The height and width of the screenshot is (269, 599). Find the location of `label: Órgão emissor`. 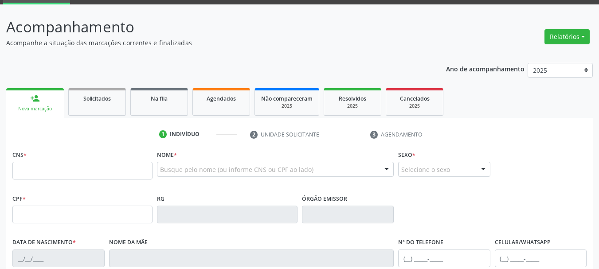

label: Órgão emissor is located at coordinates (325, 199).